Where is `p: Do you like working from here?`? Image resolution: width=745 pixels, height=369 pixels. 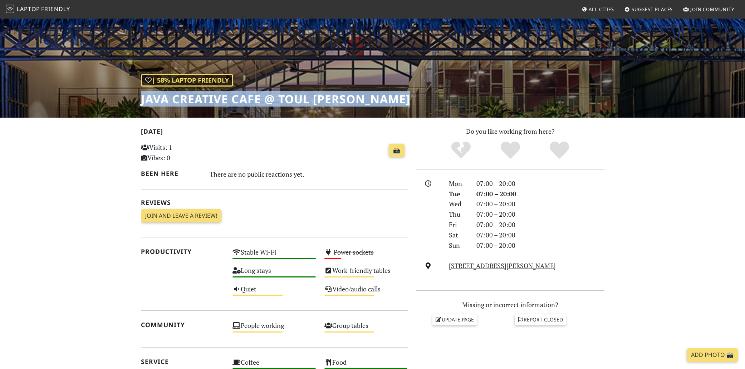 p: Do you like working from here? is located at coordinates (511, 131).